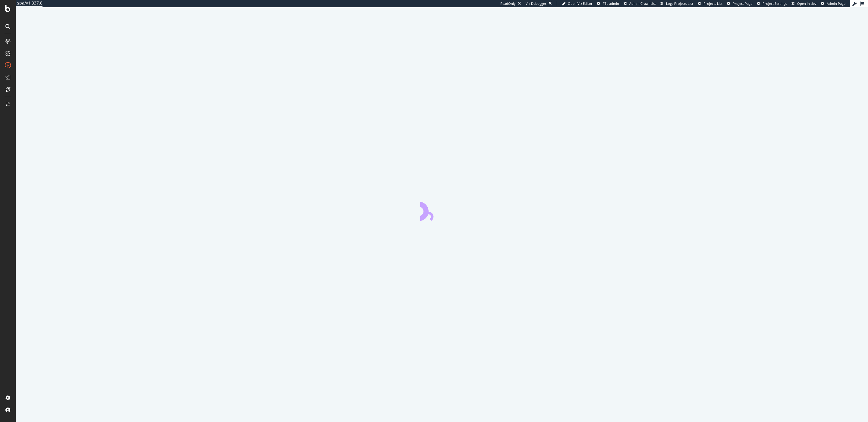 Image resolution: width=868 pixels, height=422 pixels. I want to click on span: Project Settings, so click(775, 4).